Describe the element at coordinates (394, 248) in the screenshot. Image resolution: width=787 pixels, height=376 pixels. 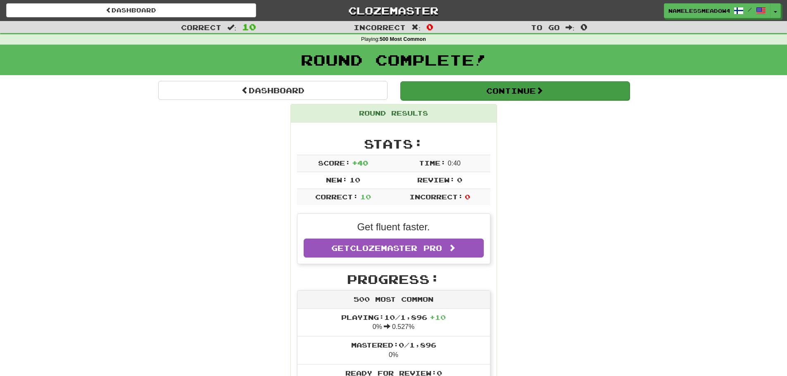
I see `a: GetClozemaster Pro` at that location.